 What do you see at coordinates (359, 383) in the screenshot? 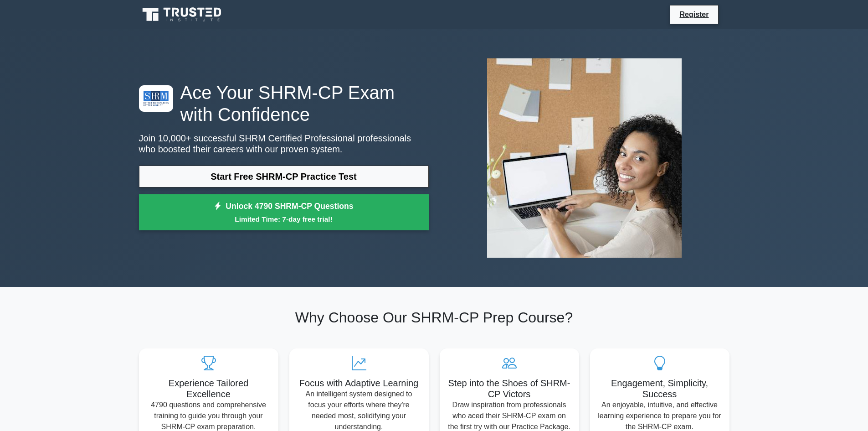
I see `h5: Focus with Adaptive Learning` at bounding box center [359, 383].